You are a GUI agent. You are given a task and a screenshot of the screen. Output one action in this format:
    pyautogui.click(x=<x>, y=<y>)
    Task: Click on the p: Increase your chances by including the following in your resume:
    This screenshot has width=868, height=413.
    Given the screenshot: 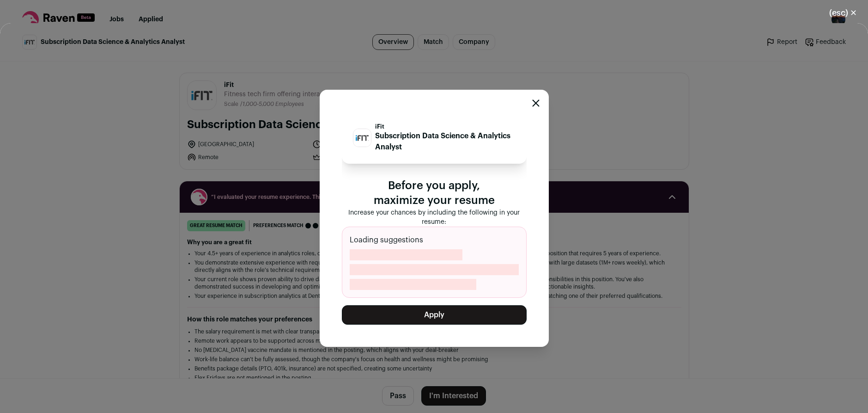 What is the action you would take?
    pyautogui.click(x=434, y=217)
    